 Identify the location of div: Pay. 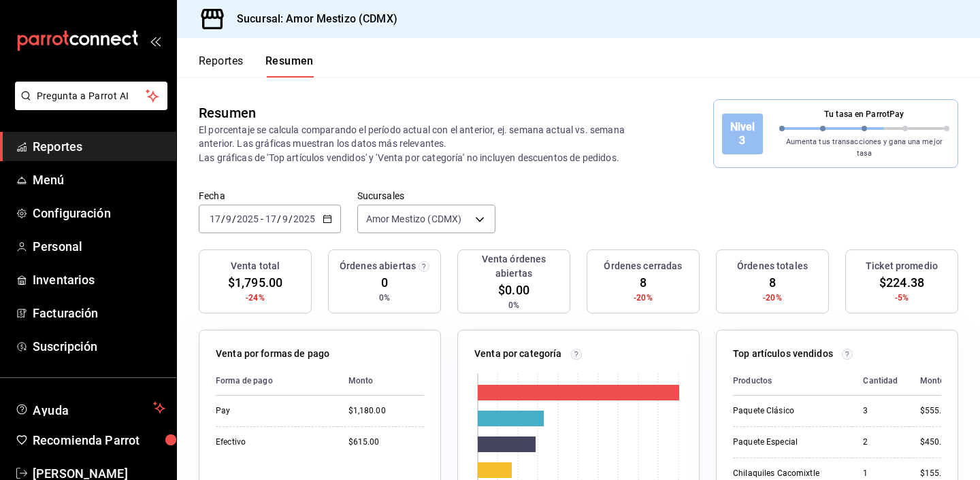
(271, 411).